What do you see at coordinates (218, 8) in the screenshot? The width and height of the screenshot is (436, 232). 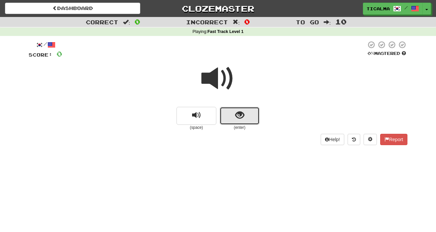 I see `a: Clozemaster` at bounding box center [218, 8].